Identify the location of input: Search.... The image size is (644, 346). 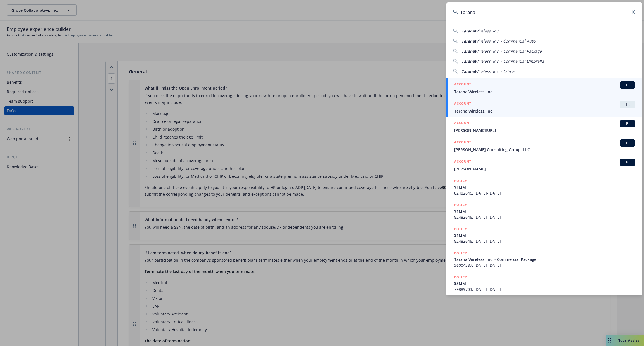
(544, 12).